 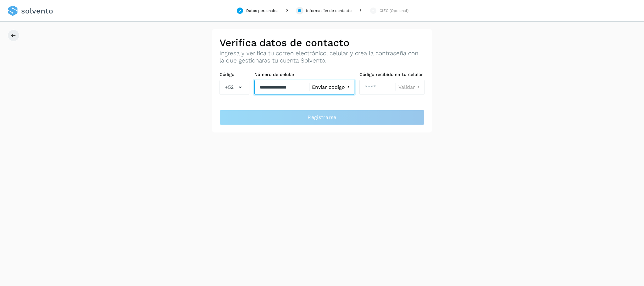 What do you see at coordinates (305, 75) in the screenshot?
I see `label: Número de celular` at bounding box center [305, 75].